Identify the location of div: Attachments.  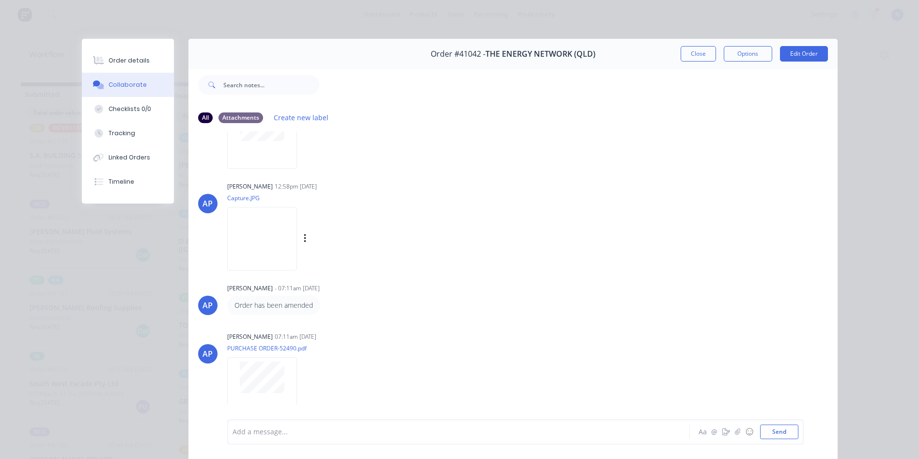
(241, 118).